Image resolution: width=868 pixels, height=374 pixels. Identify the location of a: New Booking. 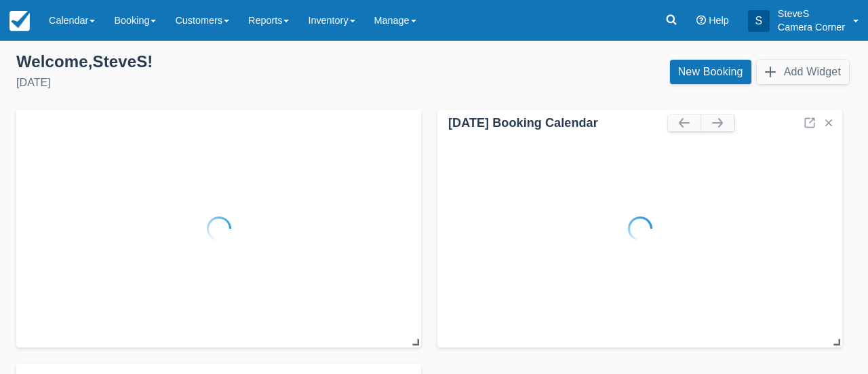
(711, 72).